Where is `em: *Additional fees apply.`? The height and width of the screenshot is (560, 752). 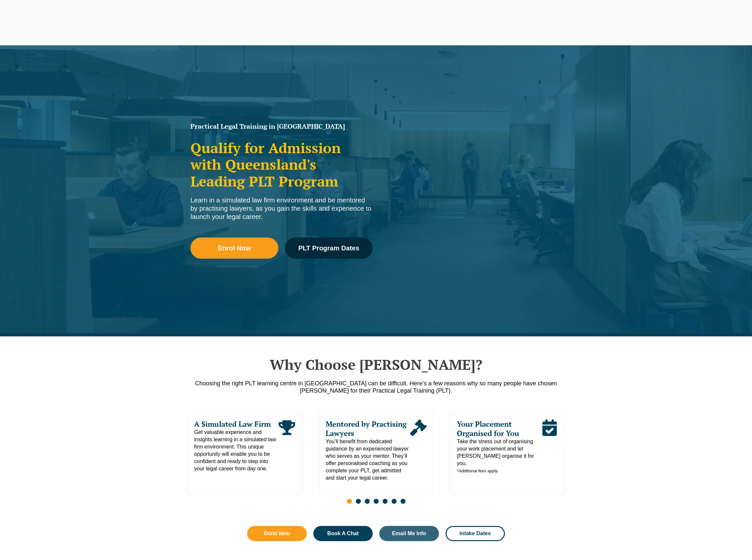 em: *Additional fees apply. is located at coordinates (477, 471).